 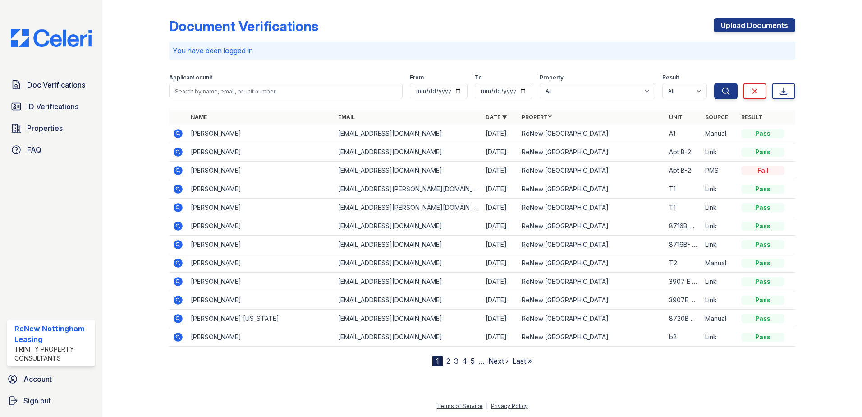 What do you see at coordinates (437, 361) in the screenshot?
I see `div: 1` at bounding box center [437, 361].